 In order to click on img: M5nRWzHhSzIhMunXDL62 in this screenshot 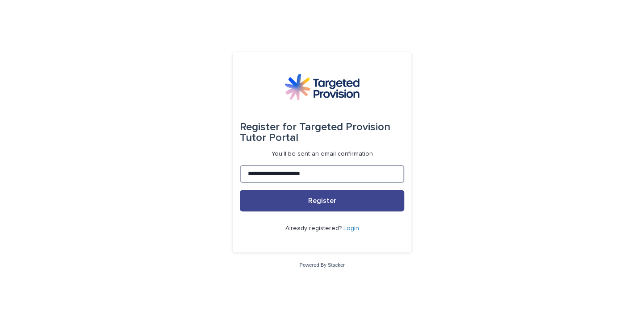, I will do `click(322, 87)`.